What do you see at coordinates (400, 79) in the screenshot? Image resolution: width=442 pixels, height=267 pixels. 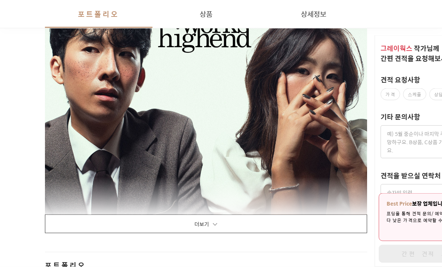 I see `label: 견적 요청사항` at bounding box center [400, 79].